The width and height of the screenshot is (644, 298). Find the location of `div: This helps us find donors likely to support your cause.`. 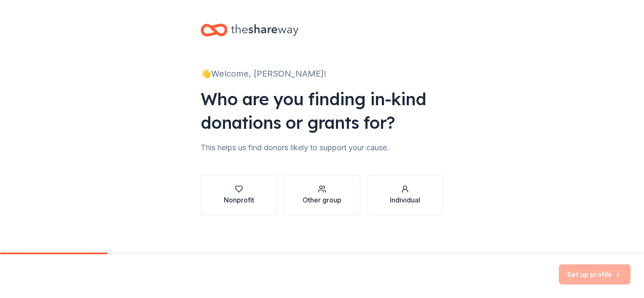

div: This helps us find donors likely to support your cause. is located at coordinates (322, 148).